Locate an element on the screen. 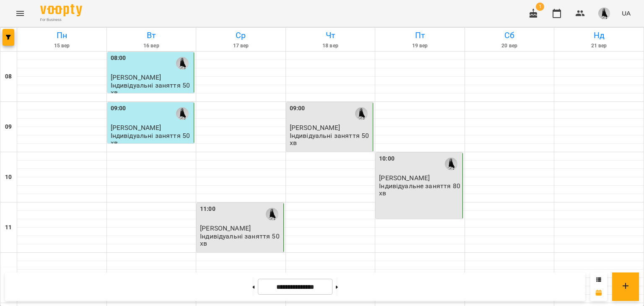 The height and width of the screenshot is (306, 644). img: Voopty Logo is located at coordinates (61, 10).